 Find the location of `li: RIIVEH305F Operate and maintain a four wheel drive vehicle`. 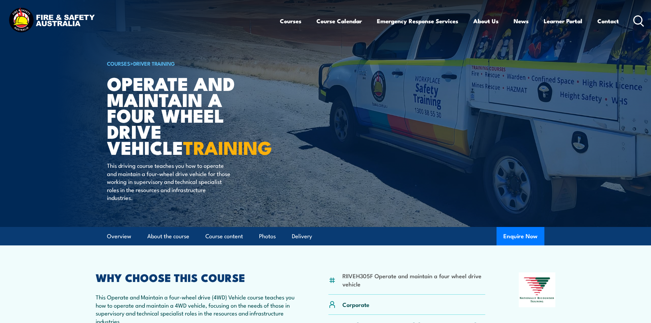

li: RIIVEH305F Operate and maintain a four wheel drive vehicle is located at coordinates (414, 280).